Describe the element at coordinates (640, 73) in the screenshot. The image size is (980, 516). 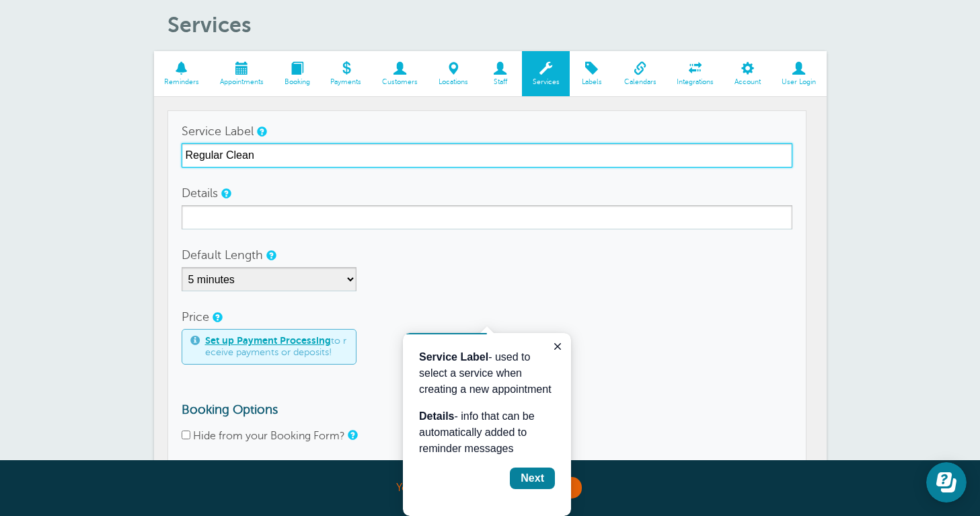
I see `a: Calendars` at that location.